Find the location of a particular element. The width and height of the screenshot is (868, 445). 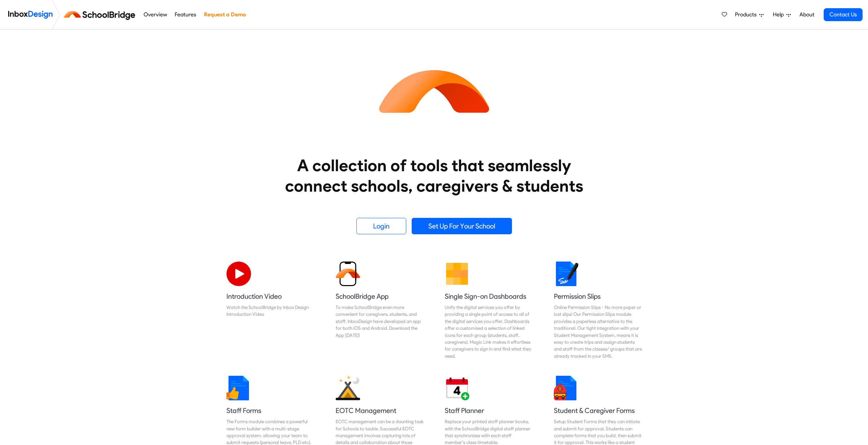

img: 2022_07_11_icon_video_playback.svg is located at coordinates (239, 274).